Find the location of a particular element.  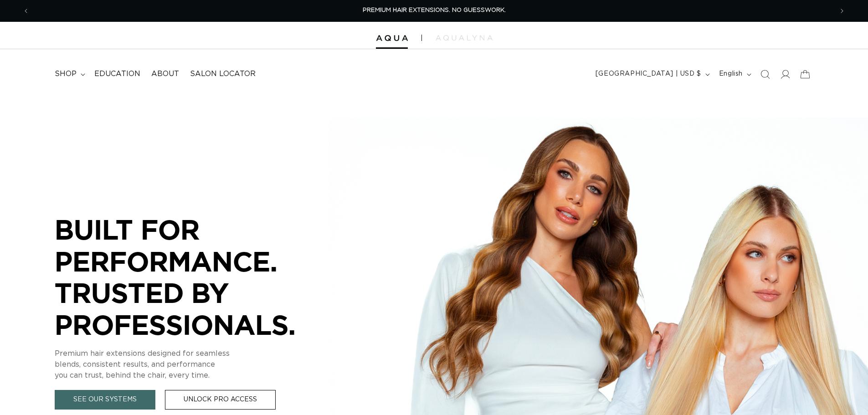

span: Salon Locator is located at coordinates (223, 74).